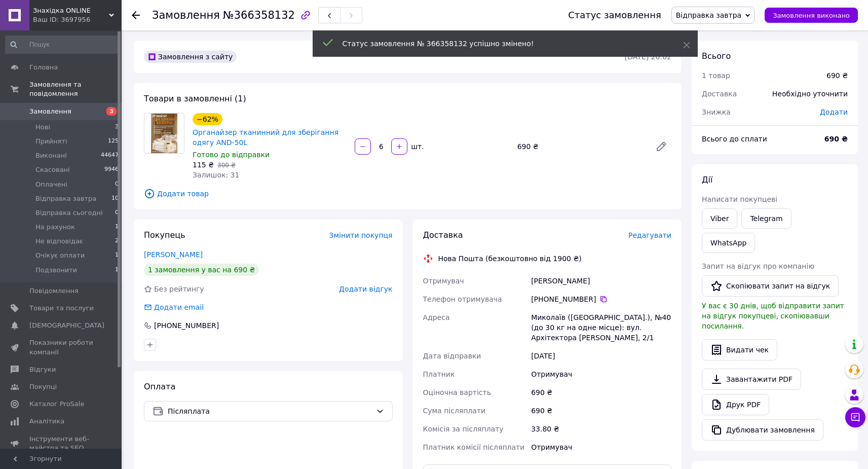  I want to click on span: Подзвонити, so click(56, 270).